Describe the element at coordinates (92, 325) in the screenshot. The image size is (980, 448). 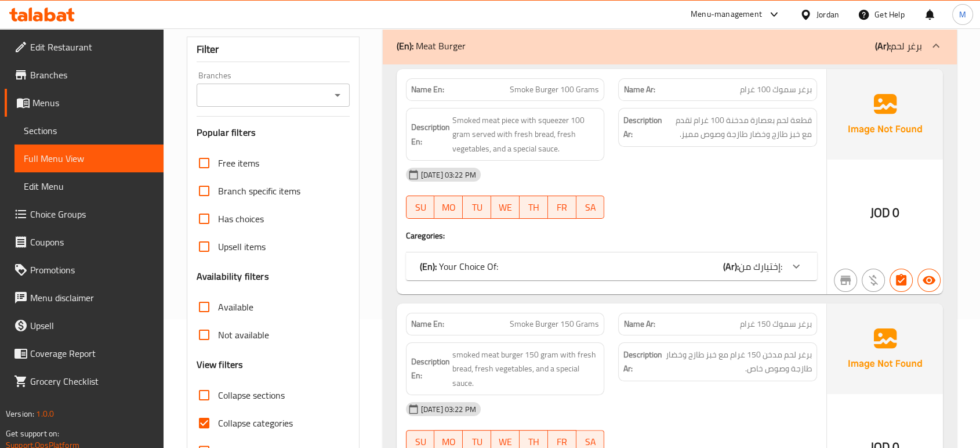
I see `span: Upsell` at that location.